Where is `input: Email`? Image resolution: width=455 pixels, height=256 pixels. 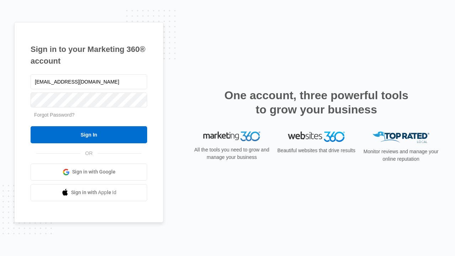
input: Email is located at coordinates (89, 82).